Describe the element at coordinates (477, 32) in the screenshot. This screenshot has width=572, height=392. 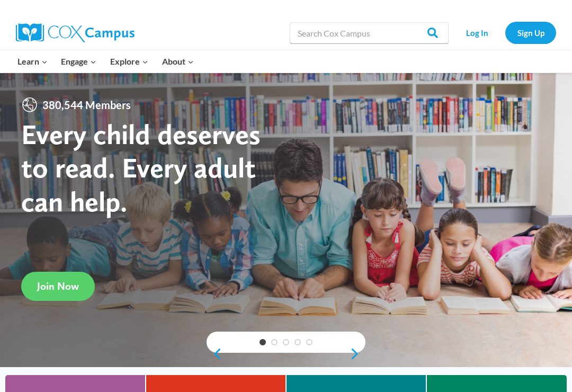
I see `a: Log In` at that location.